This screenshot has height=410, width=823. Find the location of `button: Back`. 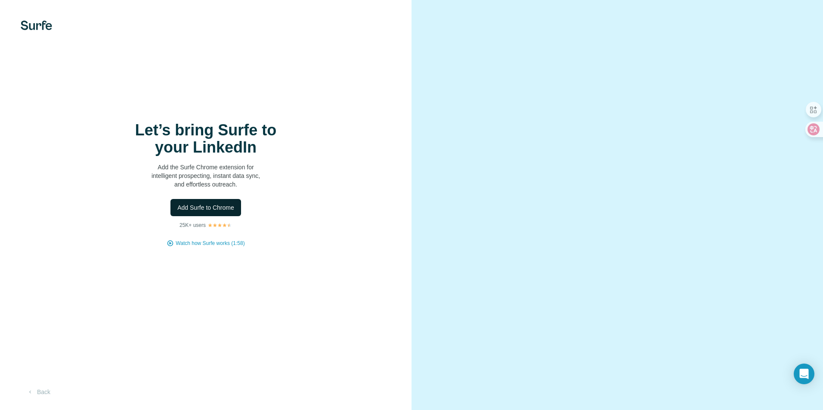

button: Back is located at coordinates (38, 392).